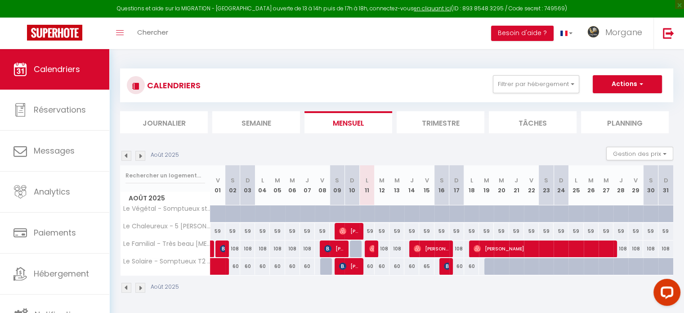 This screenshot has width=684, height=313. I want to click on span: Messages, so click(54, 150).